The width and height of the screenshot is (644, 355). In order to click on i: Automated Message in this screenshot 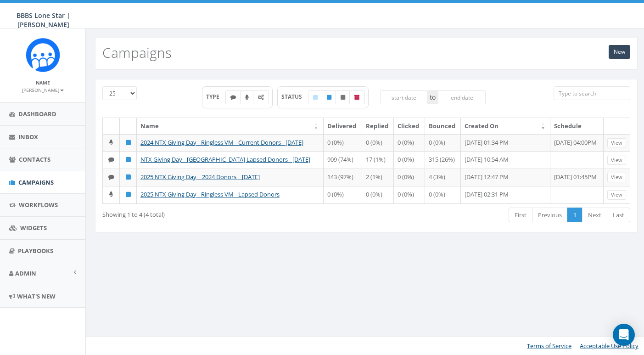, I will do `click(261, 98)`.